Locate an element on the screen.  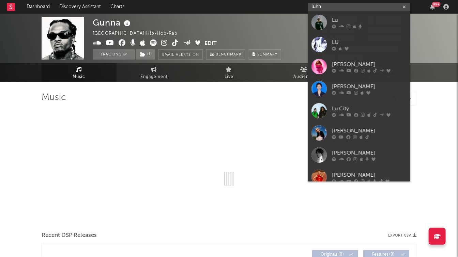
a: Engagement is located at coordinates (154, 72).